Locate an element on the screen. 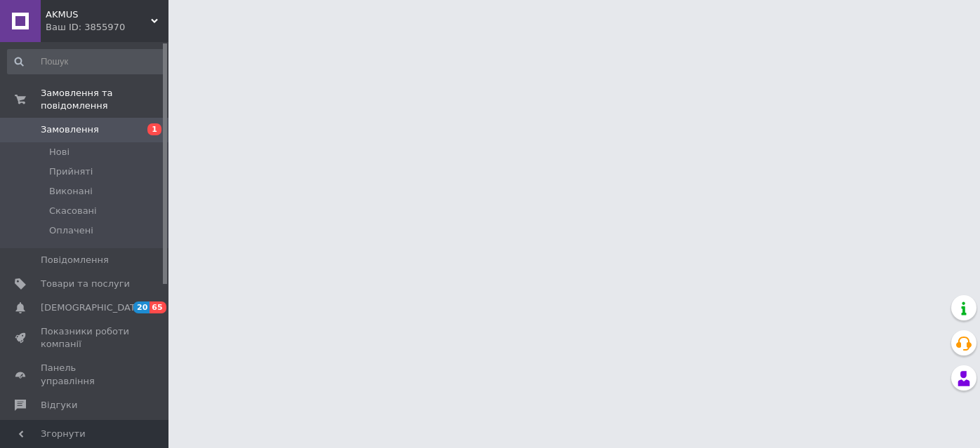 Image resolution: width=980 pixels, height=448 pixels. span: Показники роботи компанії is located at coordinates (85, 338).